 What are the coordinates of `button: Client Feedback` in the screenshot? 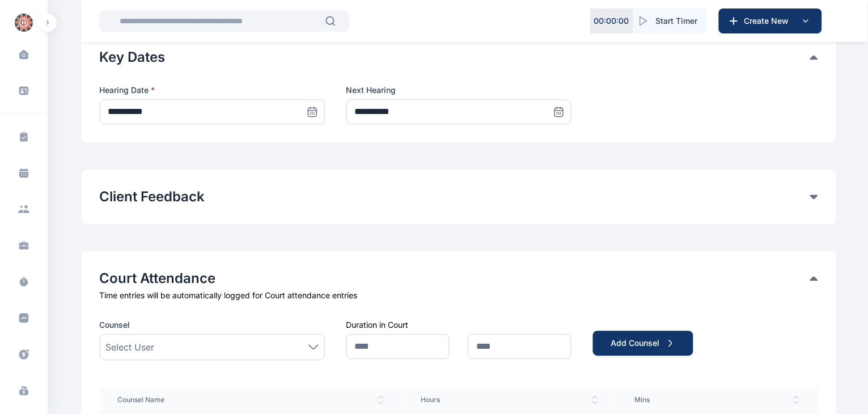 It's located at (455, 197).